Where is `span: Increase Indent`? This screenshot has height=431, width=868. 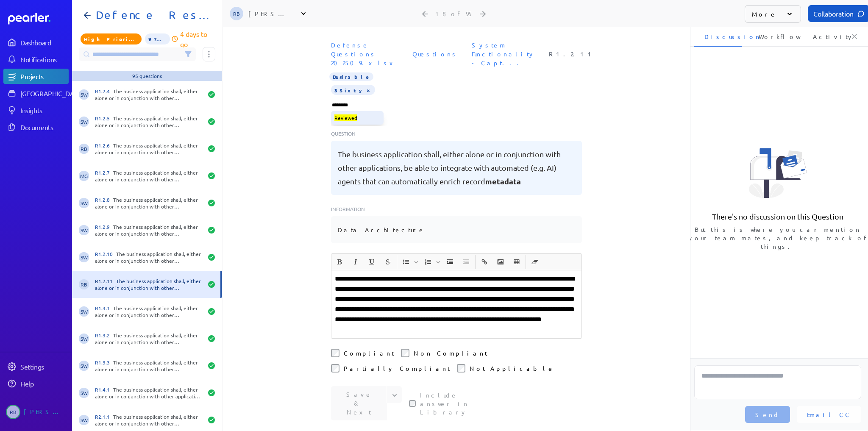 span: Increase Indent is located at coordinates (450, 262).